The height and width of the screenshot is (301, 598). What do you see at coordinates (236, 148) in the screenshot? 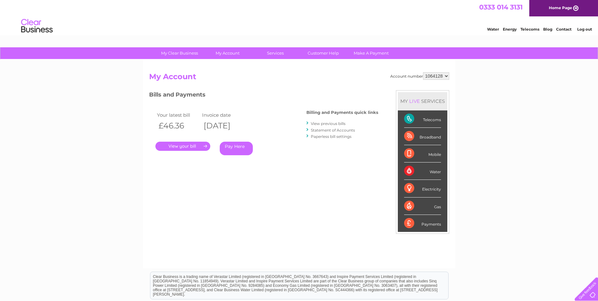
I see `a: Pay Here` at bounding box center [236, 148].